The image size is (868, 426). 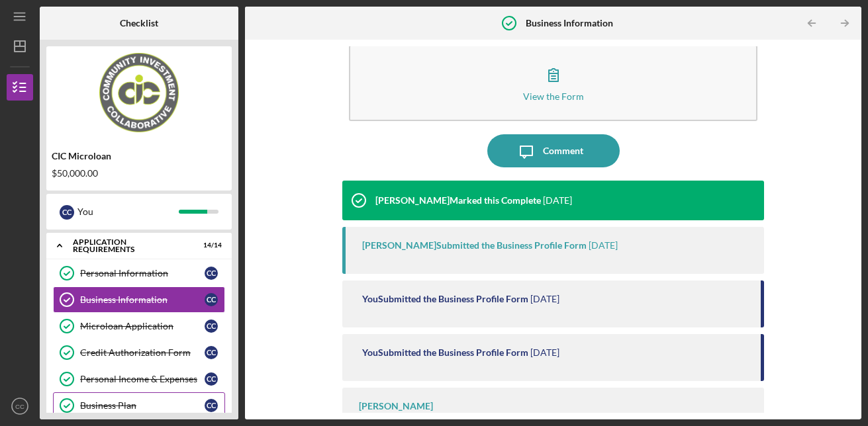 I want to click on img: Product logo, so click(x=139, y=93).